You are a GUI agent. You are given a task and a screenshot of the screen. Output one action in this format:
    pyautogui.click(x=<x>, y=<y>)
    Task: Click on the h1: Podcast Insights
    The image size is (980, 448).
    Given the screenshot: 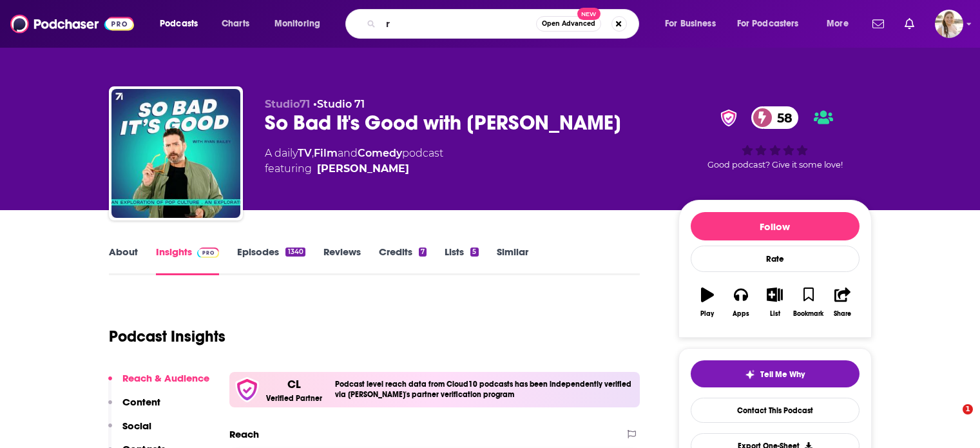 What is the action you would take?
    pyautogui.click(x=167, y=337)
    